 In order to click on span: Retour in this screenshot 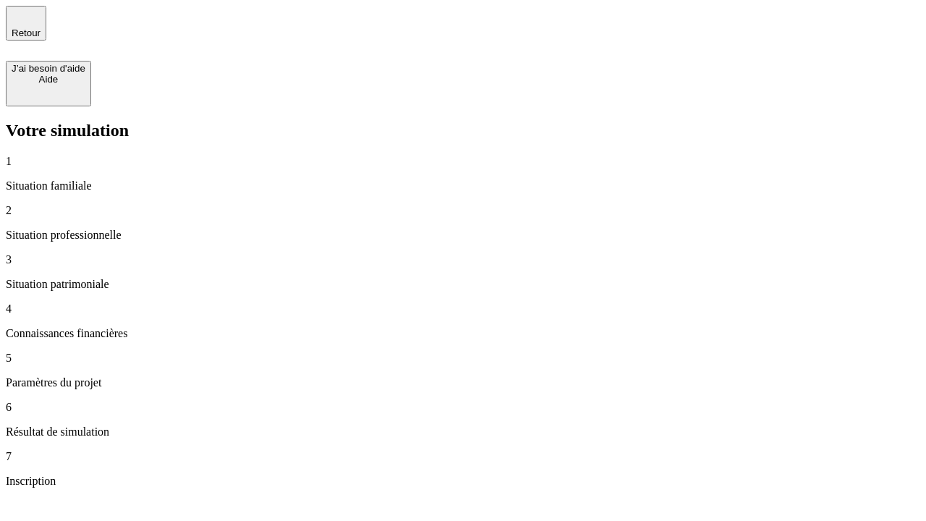, I will do `click(26, 33)`.